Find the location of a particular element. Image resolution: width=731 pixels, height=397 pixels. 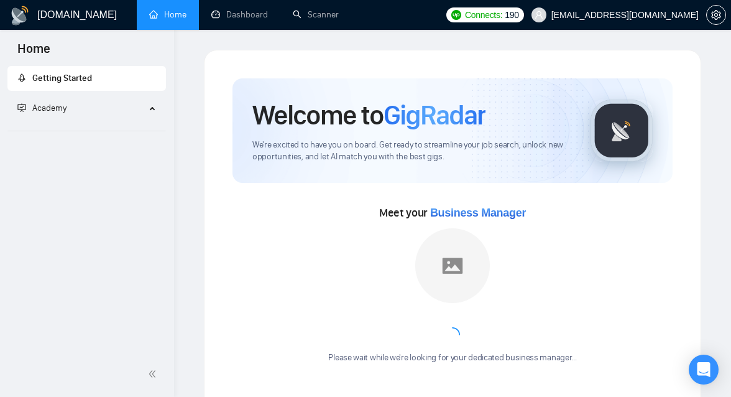

span: Home is located at coordinates (34, 53).